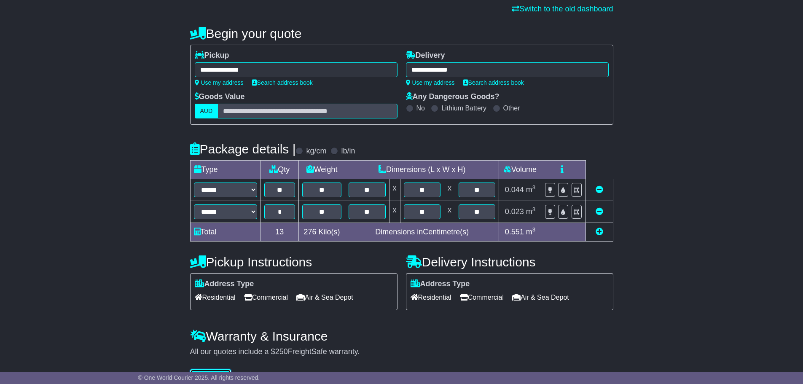 The width and height of the screenshot is (803, 384). I want to click on td: Volume, so click(520, 170).